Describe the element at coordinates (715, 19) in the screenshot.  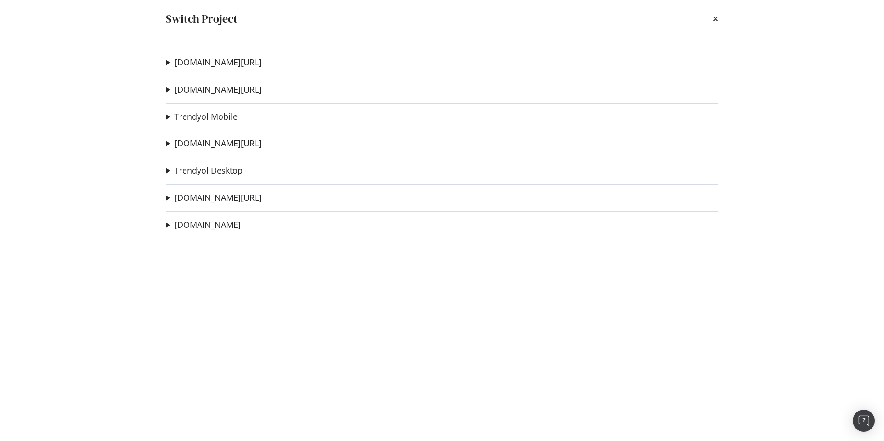
I see `div: times` at that location.